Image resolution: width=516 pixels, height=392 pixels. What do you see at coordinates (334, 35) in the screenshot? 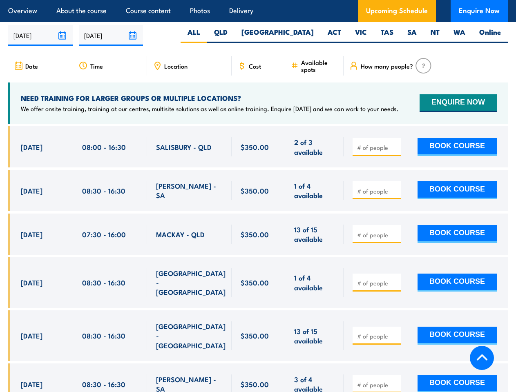
I see `label: ACT` at bounding box center [334, 35].